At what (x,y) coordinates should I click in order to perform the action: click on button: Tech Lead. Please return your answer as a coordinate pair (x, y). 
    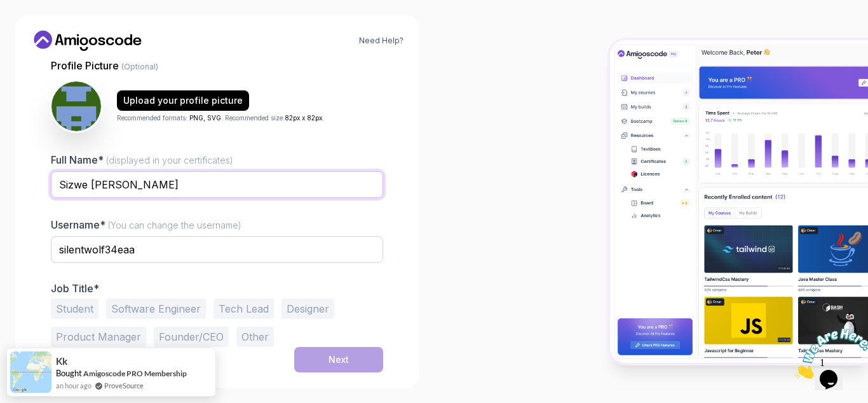
    Looking at the image, I should click on (243, 309).